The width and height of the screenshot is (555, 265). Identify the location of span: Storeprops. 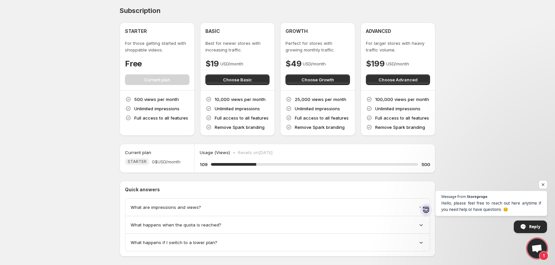
(477, 196).